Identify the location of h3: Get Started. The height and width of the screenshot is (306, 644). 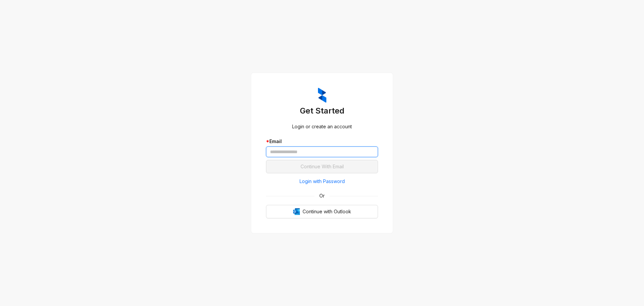
(322, 111).